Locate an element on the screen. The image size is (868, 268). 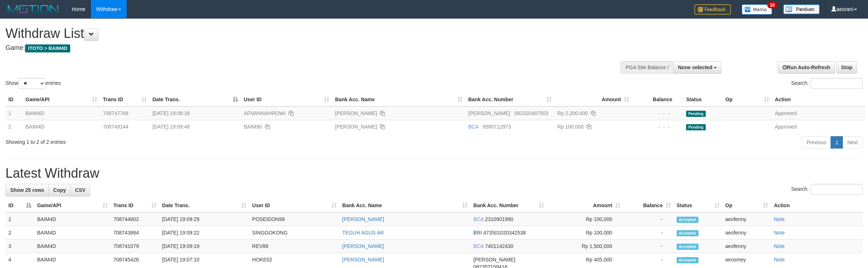
th: Status: activate to sort column ascending is located at coordinates (698, 206).